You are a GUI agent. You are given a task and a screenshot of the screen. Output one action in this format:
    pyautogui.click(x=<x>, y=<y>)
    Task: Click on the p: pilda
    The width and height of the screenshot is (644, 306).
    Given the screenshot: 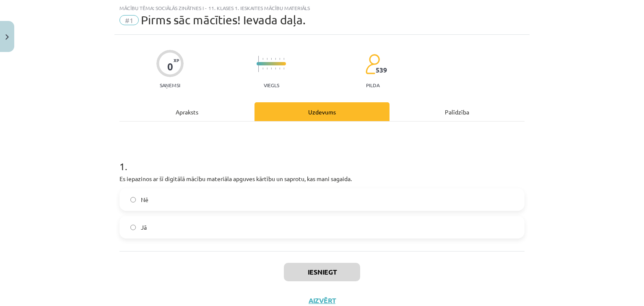 What is the action you would take?
    pyautogui.click(x=373, y=85)
    